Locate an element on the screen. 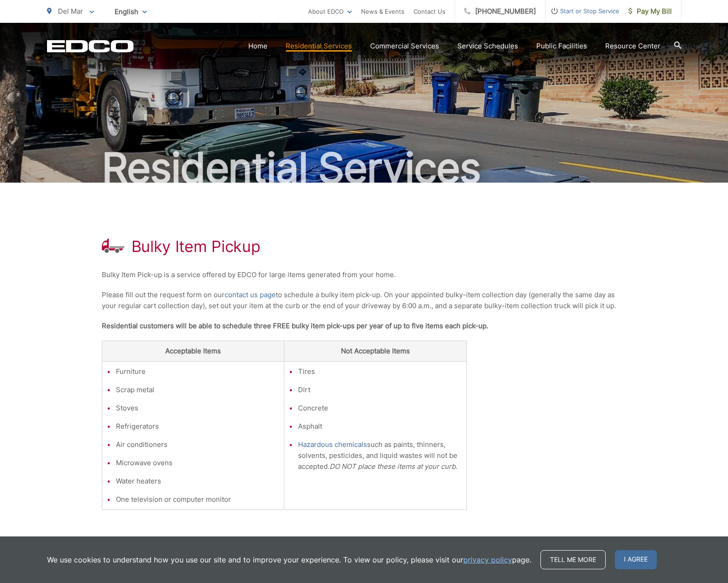 Image resolution: width=728 pixels, height=583 pixels. a: Home is located at coordinates (258, 46).